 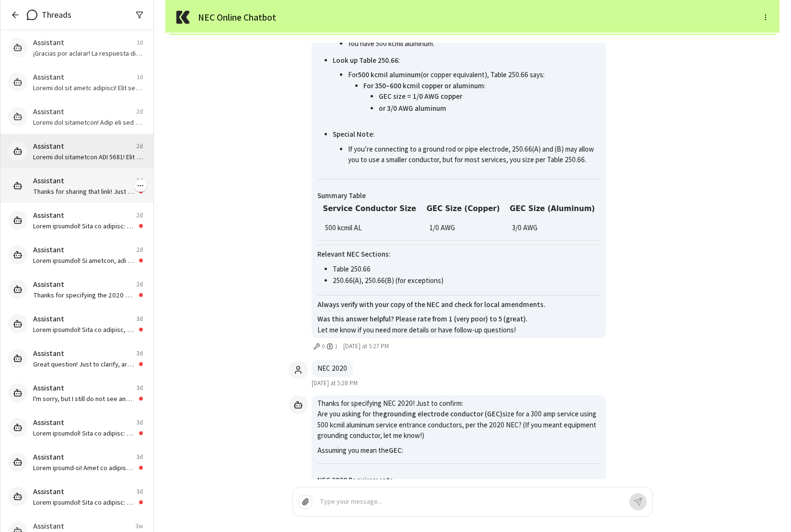 What do you see at coordinates (87, 53) in the screenshot?
I see `p: ¡Gracias por aclarar! La respuesta directa según el **NEC 2023** es: --- ### Tamaño mínimo del ba...` at bounding box center [87, 53].